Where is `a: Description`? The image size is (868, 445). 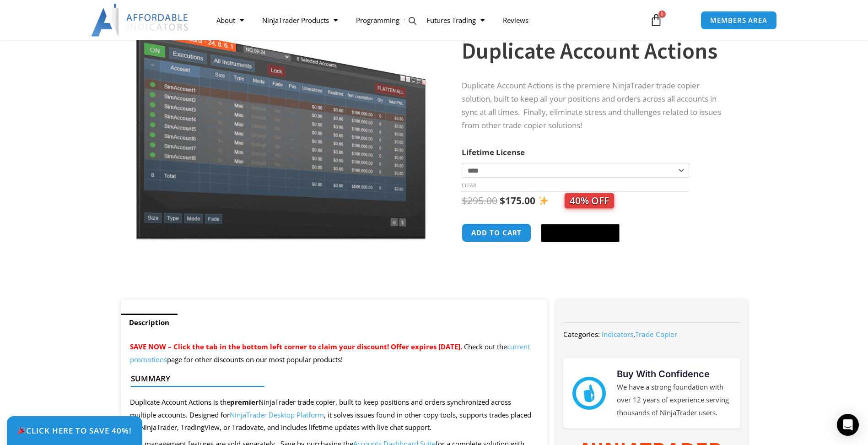 a: Description is located at coordinates (149, 322).